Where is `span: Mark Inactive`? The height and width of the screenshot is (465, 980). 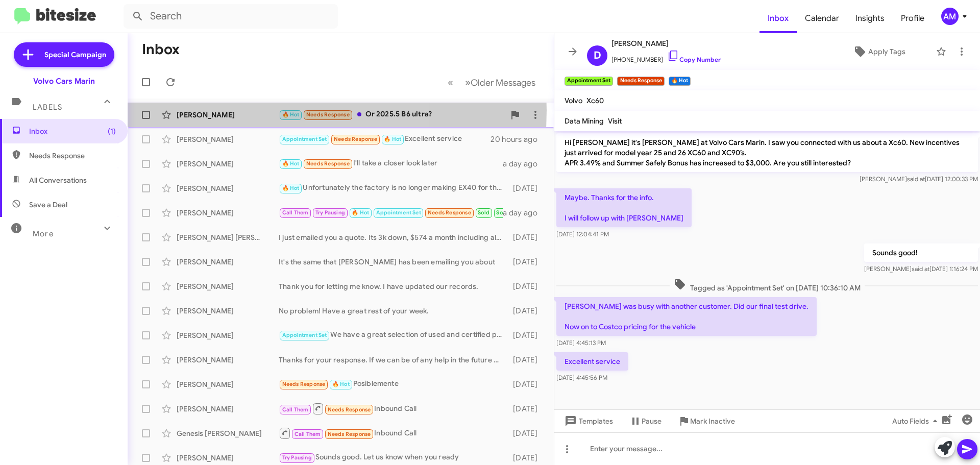
span: Mark Inactive is located at coordinates (713, 421).